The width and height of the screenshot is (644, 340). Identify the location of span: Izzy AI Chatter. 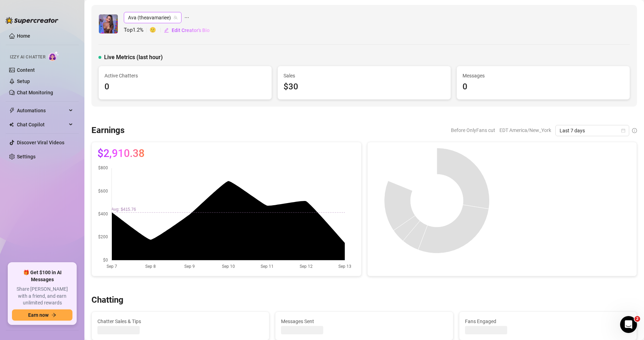
(28, 57).